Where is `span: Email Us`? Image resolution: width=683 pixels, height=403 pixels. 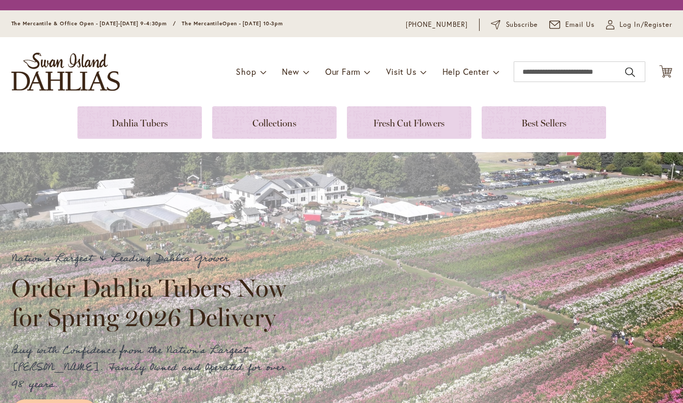
span: Email Us is located at coordinates (579, 25).